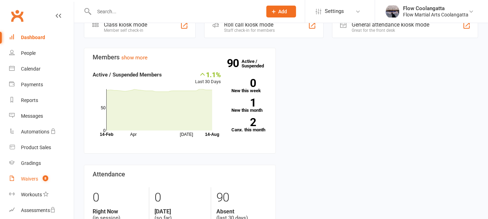 The height and width of the screenshot is (219, 488). I want to click on a: Workouts, so click(41, 195).